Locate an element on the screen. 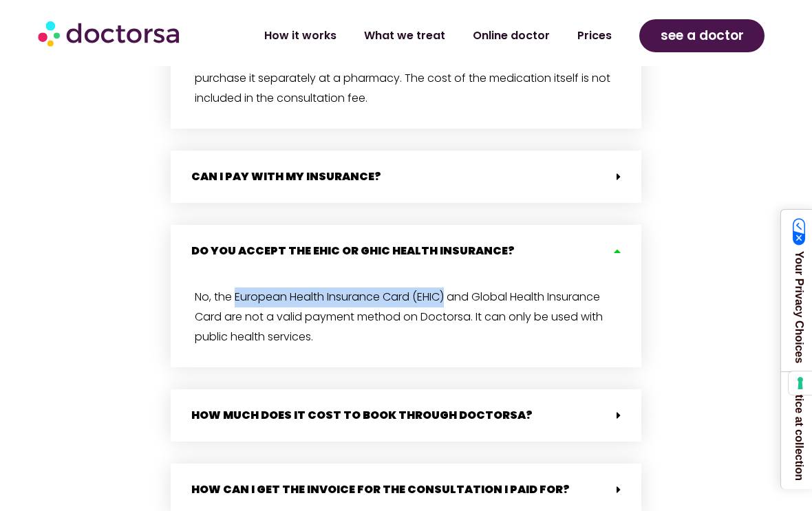 This screenshot has width=812, height=511. span: No, the European Health Insurance Card (EHIC) and Global Health Insurance Card are not a valid pa... is located at coordinates (398, 316).